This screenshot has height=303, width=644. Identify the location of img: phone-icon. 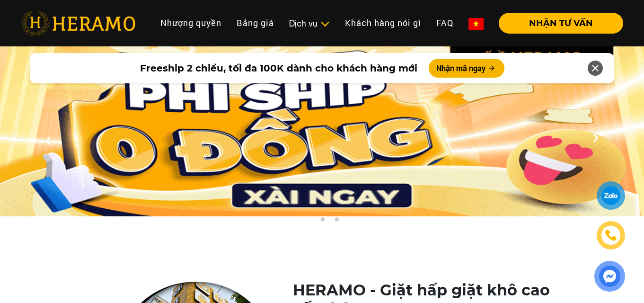
(611, 235).